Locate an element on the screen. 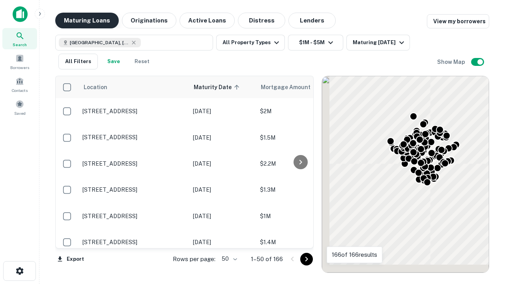 This screenshot has height=284, width=505. span: Search is located at coordinates (20, 45).